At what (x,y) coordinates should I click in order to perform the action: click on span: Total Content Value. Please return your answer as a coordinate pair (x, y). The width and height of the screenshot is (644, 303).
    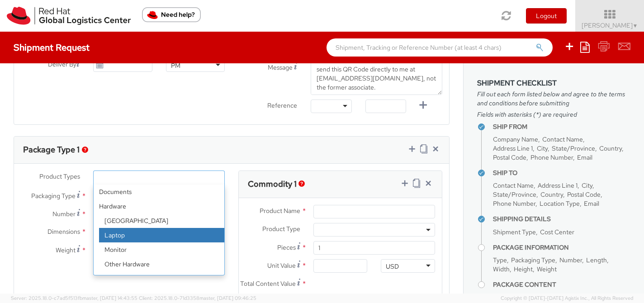
    Looking at the image, I should click on (268, 284).